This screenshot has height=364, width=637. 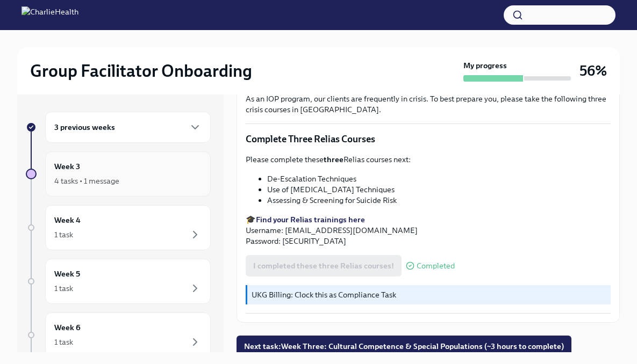 I want to click on p: Complete Three Relias Courses, so click(x=428, y=139).